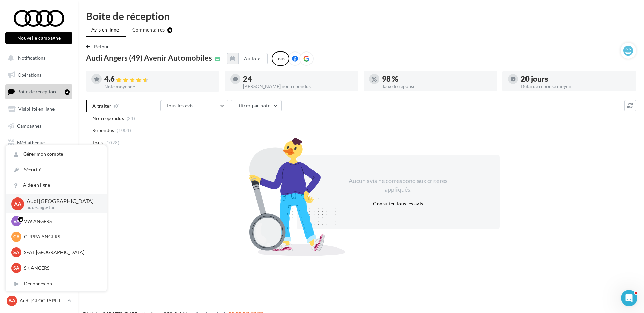 This screenshot has height=313, width=644. Describe the element at coordinates (131, 118) in the screenshot. I see `span: (24)` at that location.